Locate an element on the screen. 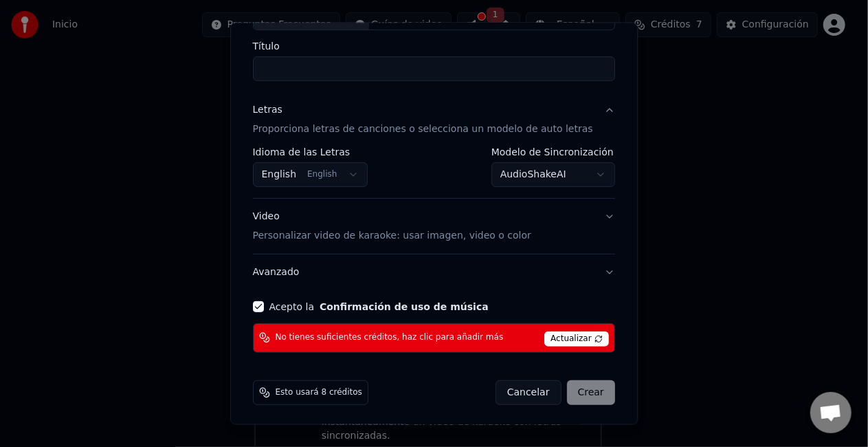 The height and width of the screenshot is (447, 868). p: Proporciona letras de canciones o selecciona un modelo de auto letras is located at coordinates (423, 129).